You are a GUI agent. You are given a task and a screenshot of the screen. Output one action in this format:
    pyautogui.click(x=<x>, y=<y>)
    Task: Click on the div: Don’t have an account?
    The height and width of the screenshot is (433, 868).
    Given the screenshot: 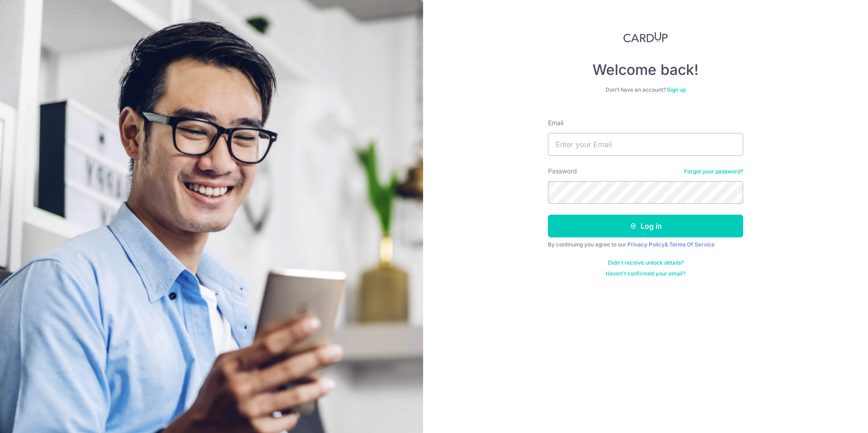 What is the action you would take?
    pyautogui.click(x=646, y=90)
    